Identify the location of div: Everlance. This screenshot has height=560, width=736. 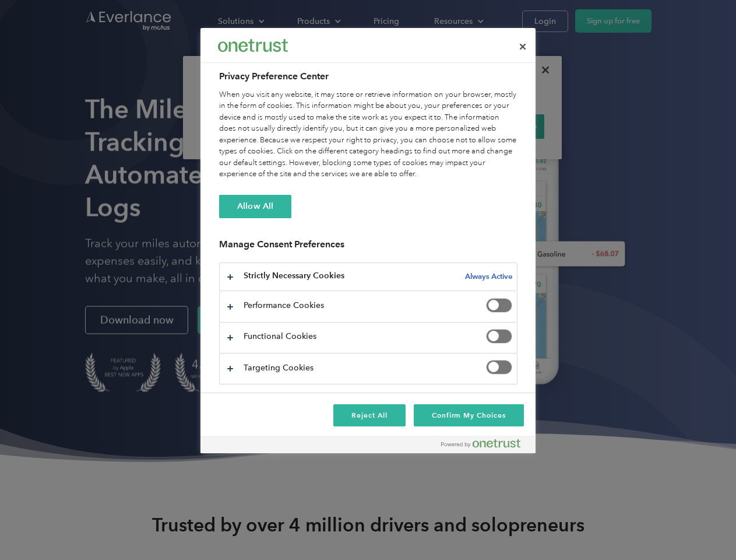
(253, 45).